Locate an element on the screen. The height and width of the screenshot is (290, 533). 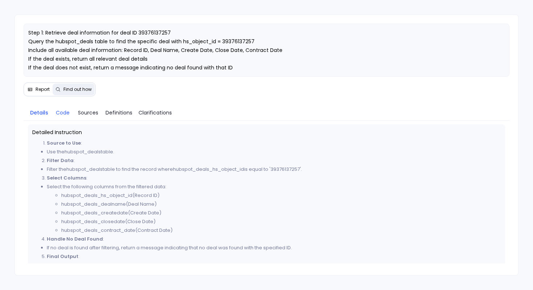
code: hubspot_deals_contract_date is located at coordinates (98, 230).